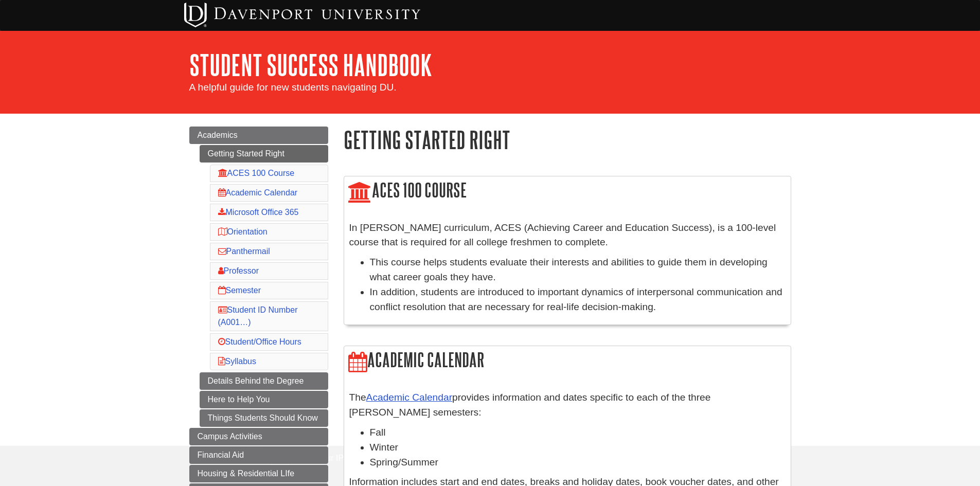 This screenshot has width=980, height=486. I want to click on a: Details Behind the Degree, so click(264, 381).